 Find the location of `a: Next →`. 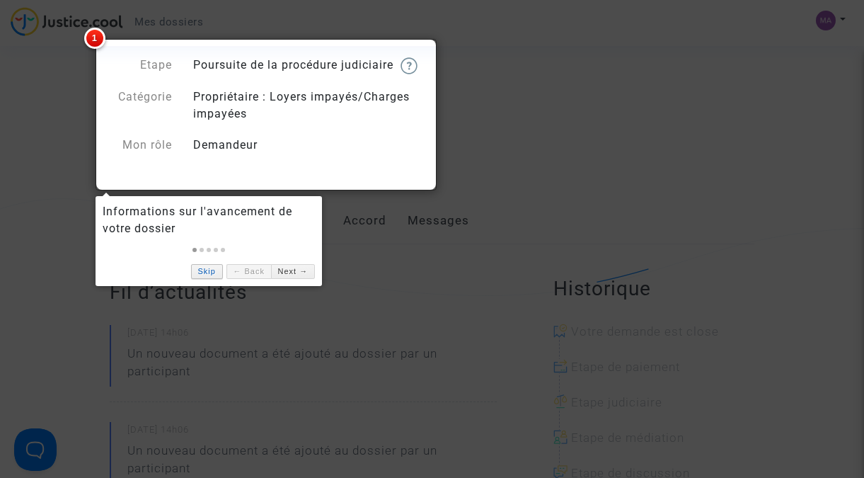

a: Next → is located at coordinates (293, 271).